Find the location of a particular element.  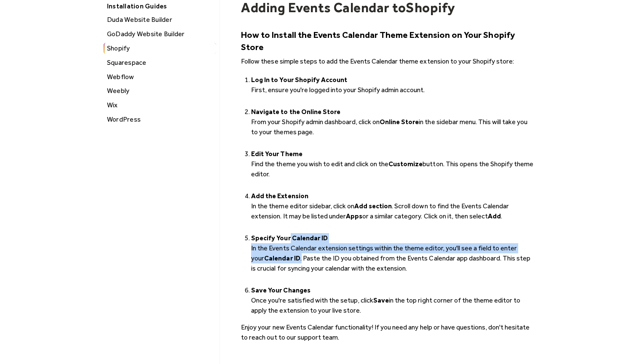

strong: Save Your Changes is located at coordinates (281, 290).